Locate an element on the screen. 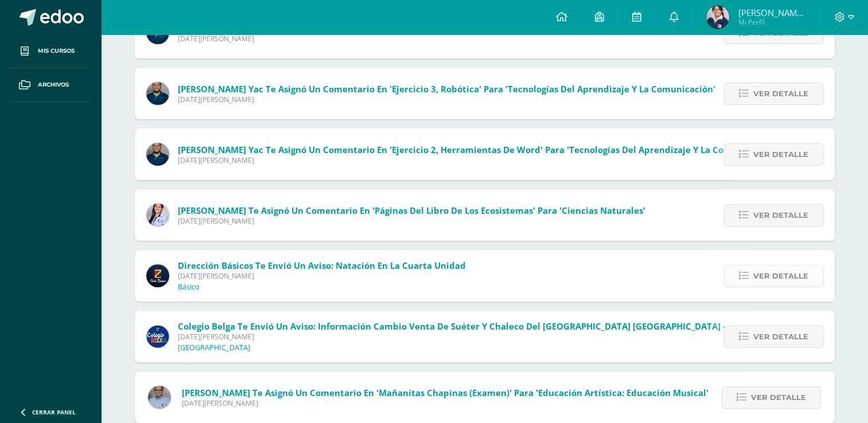 The width and height of the screenshot is (868, 423). p: Básico is located at coordinates (189, 288).